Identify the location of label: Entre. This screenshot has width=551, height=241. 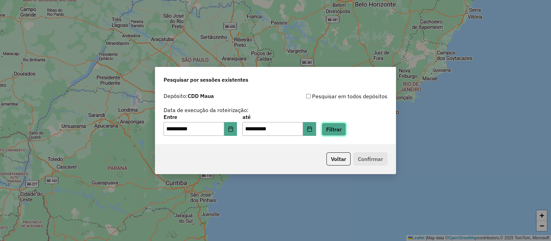
(200, 117).